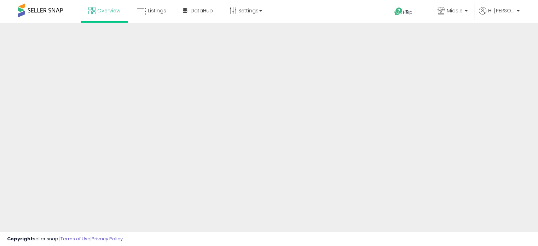 The image size is (538, 246). What do you see at coordinates (455, 11) in the screenshot?
I see `span: Midsie` at bounding box center [455, 11].